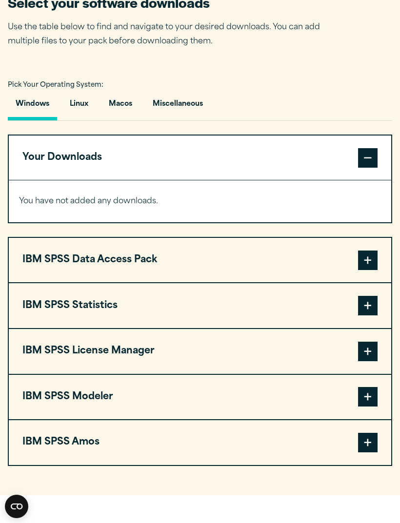 This screenshot has width=400, height=523. I want to click on button: Miscellaneous, so click(177, 106).